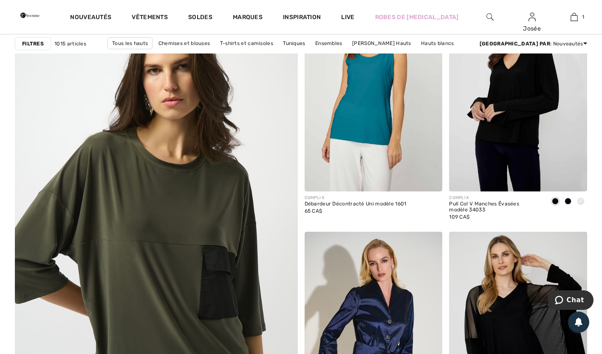 Image resolution: width=602 pixels, height=354 pixels. I want to click on a: 1ère Avenue, so click(30, 15).